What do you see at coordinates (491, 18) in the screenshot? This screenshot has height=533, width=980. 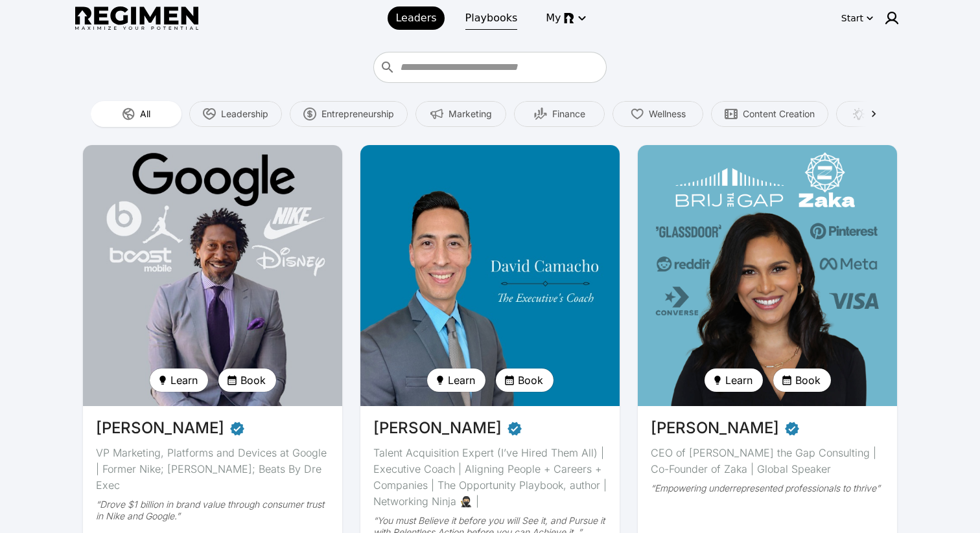 I see `a: Playbooks` at bounding box center [491, 18].